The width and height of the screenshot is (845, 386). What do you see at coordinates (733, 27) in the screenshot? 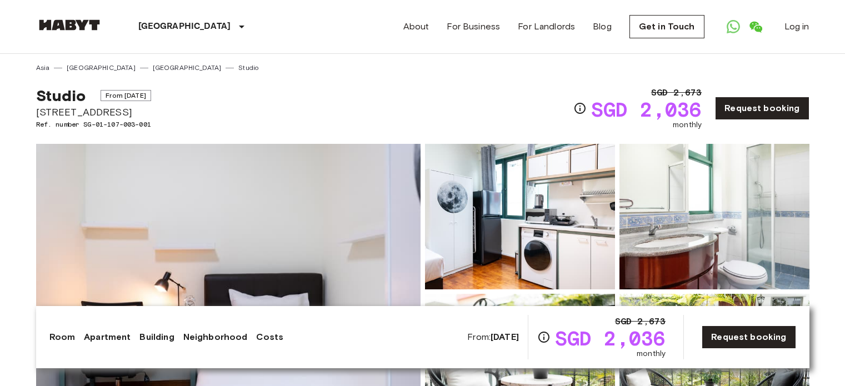
I see `a: Open WhatsApp` at bounding box center [733, 27].